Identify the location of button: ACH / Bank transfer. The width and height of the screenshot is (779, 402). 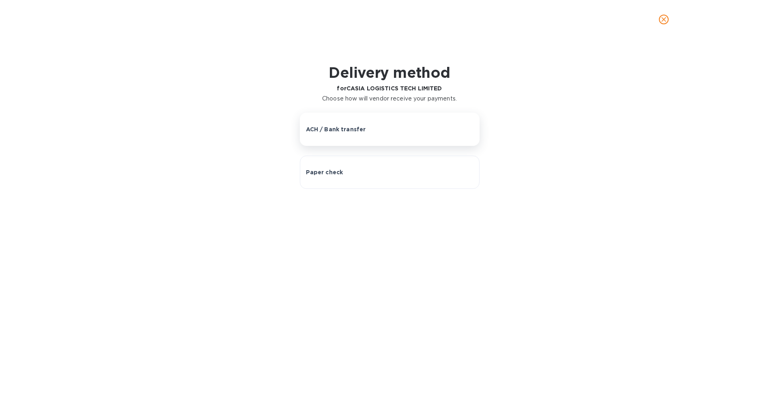
(389, 129).